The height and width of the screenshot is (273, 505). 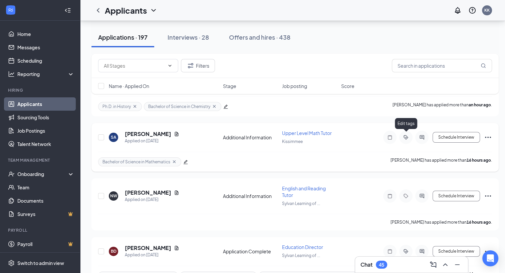 What do you see at coordinates (11, 10) in the screenshot?
I see `svg: WorkstreamLogo` at bounding box center [11, 10].